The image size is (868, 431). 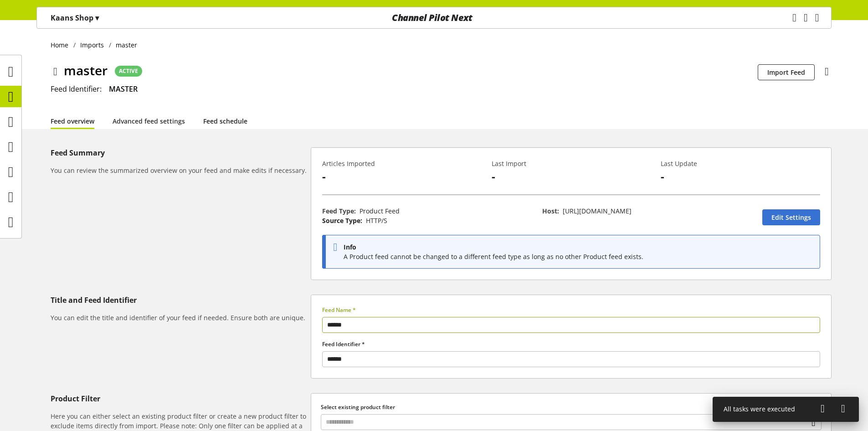 What do you see at coordinates (791, 217) in the screenshot?
I see `a: Edit Settings` at bounding box center [791, 217].